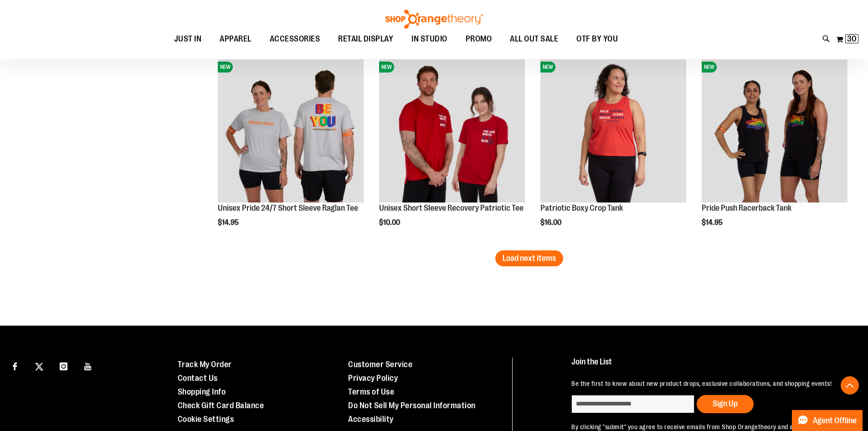 This screenshot has height=431, width=868. Describe the element at coordinates (614, 130) in the screenshot. I see `a: Patriotic Boxy Crop TankNEW` at that location.